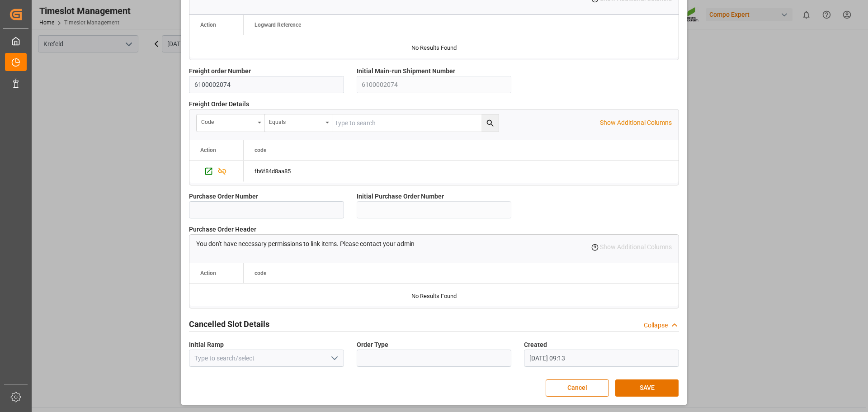 The width and height of the screenshot is (868, 412). What do you see at coordinates (401, 196) in the screenshot?
I see `span: Initial Purchase Order Number` at bounding box center [401, 196].